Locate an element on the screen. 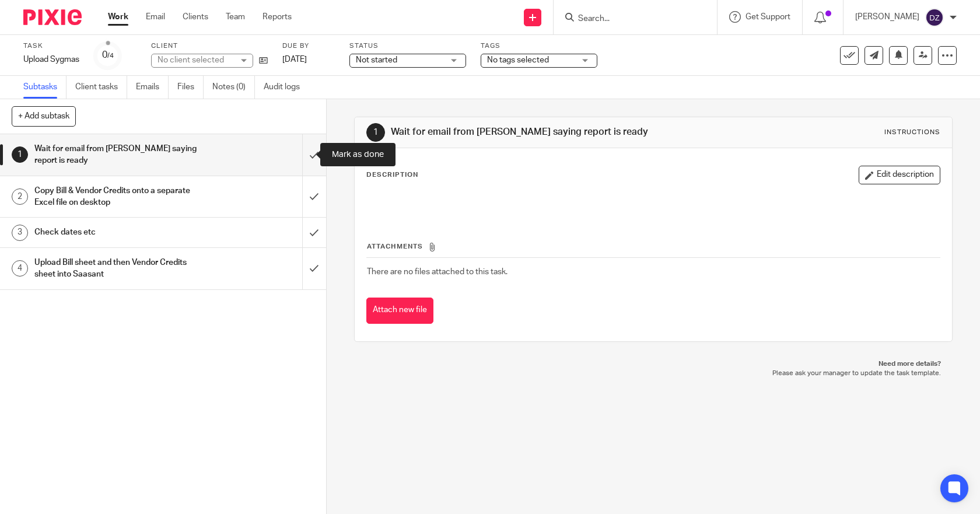 The image size is (980, 514). img: svg%3E is located at coordinates (934, 18).